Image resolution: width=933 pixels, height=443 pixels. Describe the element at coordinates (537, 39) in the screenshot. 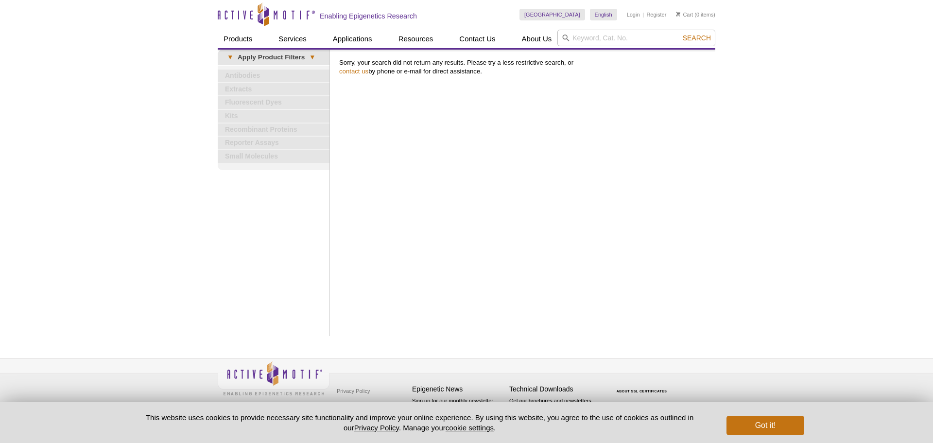

I see `a: About Us` at that location.